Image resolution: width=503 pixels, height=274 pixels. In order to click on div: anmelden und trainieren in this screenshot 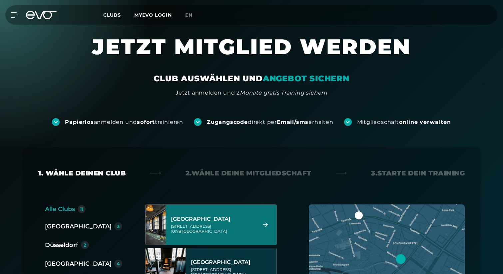, I will do `click(124, 122)`.